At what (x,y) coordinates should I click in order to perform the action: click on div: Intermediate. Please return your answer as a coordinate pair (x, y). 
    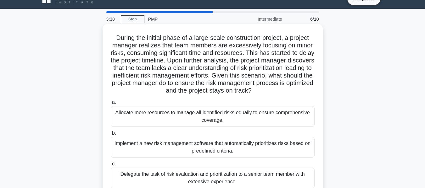
    Looking at the image, I should click on (258, 19).